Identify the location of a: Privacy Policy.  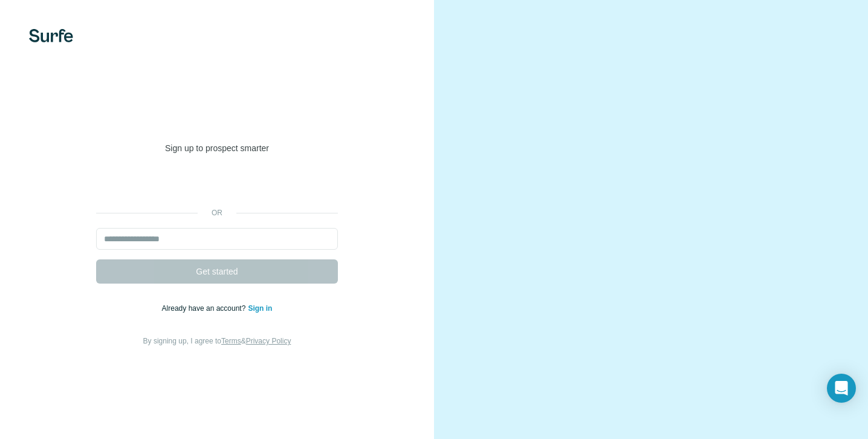
(269, 341).